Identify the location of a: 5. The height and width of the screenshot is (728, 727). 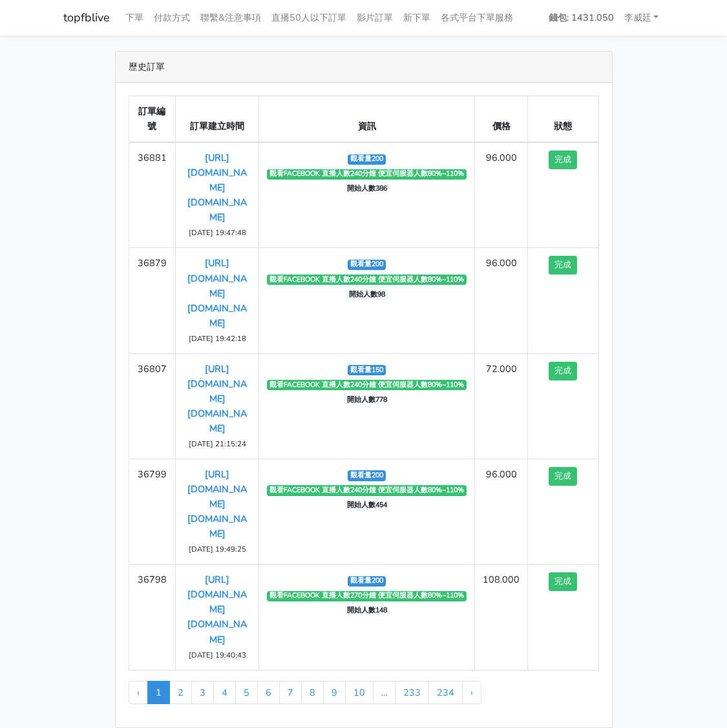
(246, 693).